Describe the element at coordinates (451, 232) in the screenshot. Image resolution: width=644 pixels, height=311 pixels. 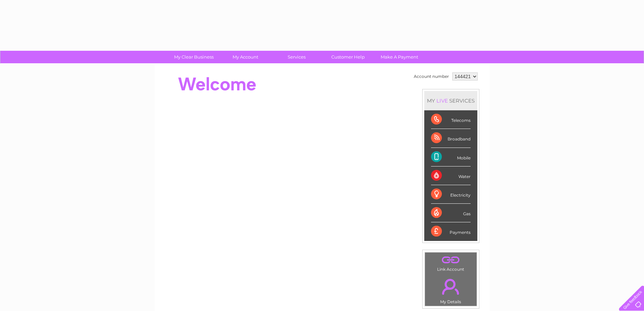
I see `div: Payments` at that location.